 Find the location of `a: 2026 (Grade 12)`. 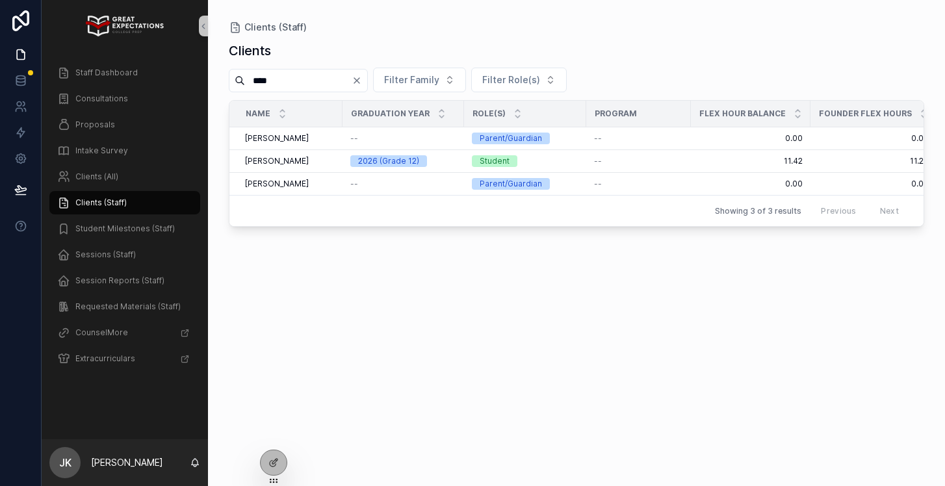

a: 2026 (Grade 12) is located at coordinates (403, 161).